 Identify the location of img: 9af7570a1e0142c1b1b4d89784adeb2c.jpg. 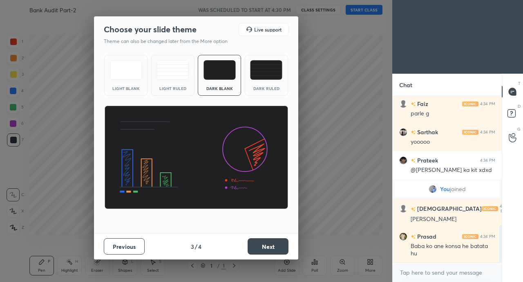
(403, 132).